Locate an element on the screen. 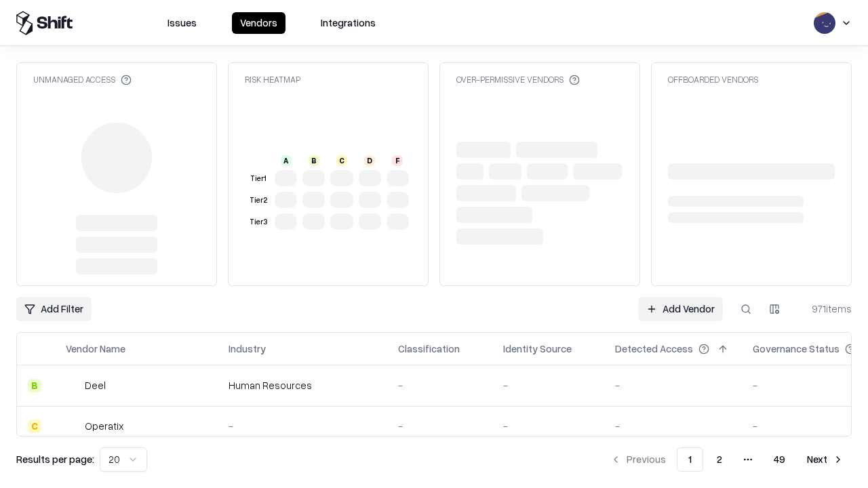  div: D is located at coordinates (369, 161).